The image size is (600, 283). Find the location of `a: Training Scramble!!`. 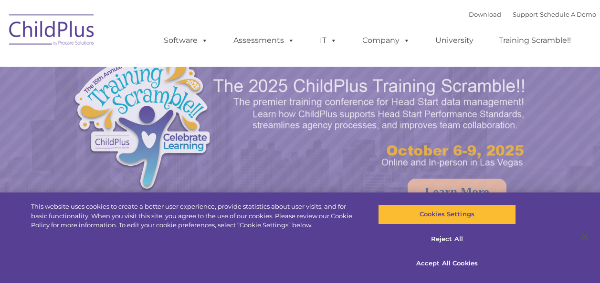

a: Training Scramble!! is located at coordinates (534, 41).